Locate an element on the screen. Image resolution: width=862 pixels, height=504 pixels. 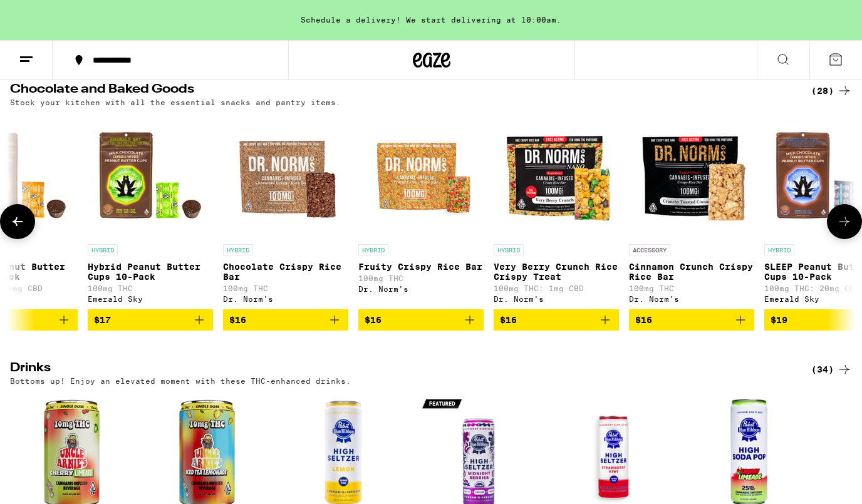
img: Dr. Norm's - Chocolate Crispy Rice Bar is located at coordinates (286, 175).